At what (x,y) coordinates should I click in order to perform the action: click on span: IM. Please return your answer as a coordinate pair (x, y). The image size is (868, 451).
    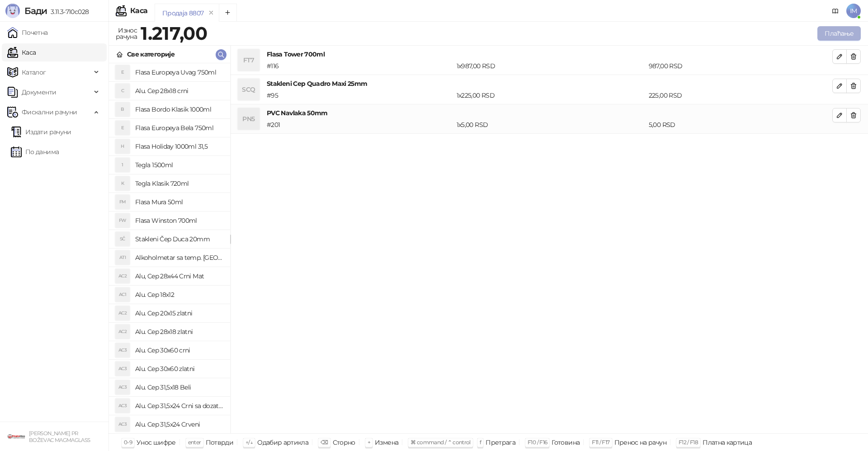
    Looking at the image, I should click on (854, 11).